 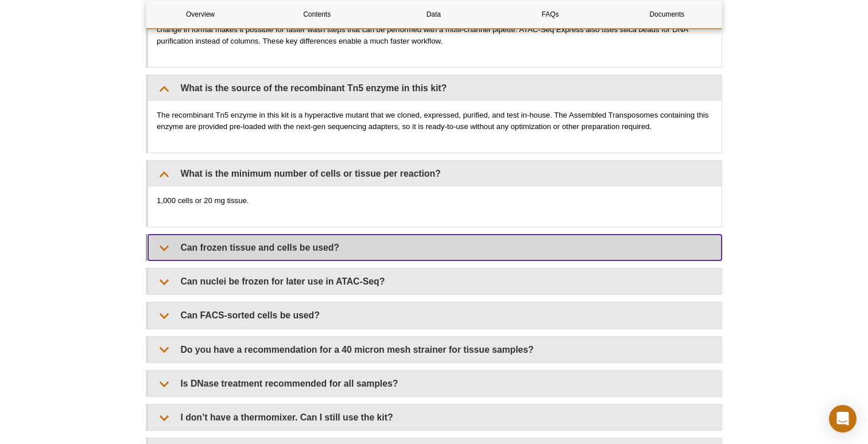 What do you see at coordinates (435, 88) in the screenshot?
I see `summary: What is the source of the recombinant Tn5 enzyme in this kit?` at bounding box center [435, 88].